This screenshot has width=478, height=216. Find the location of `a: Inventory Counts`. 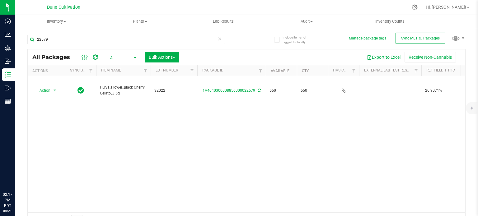

a: Inventory Counts is located at coordinates (390, 21).